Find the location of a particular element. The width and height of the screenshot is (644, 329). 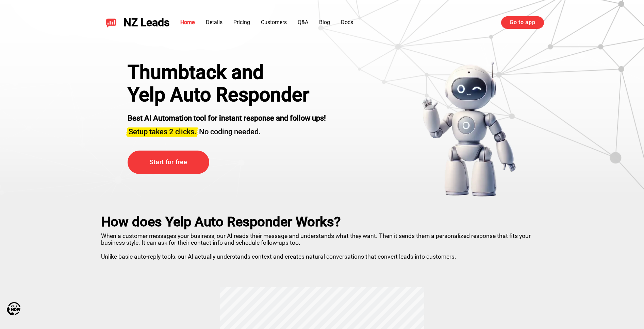

a: Q&A is located at coordinates (303, 22).